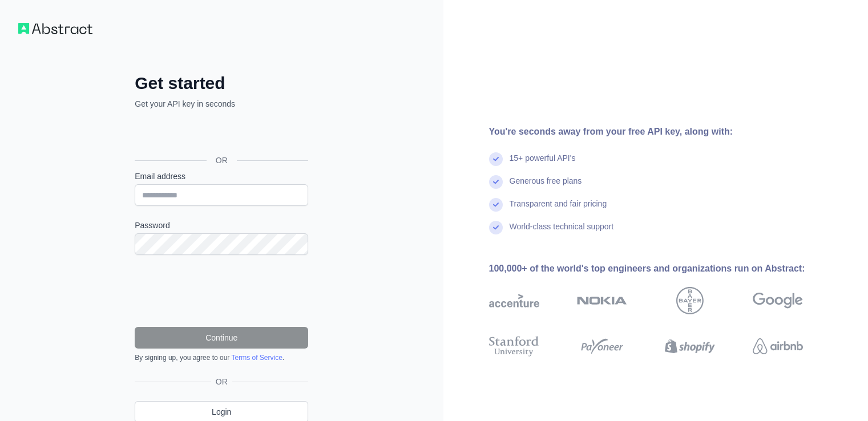 The width and height of the screenshot is (868, 421). What do you see at coordinates (221, 104) in the screenshot?
I see `p: Get your API key in seconds` at bounding box center [221, 104].